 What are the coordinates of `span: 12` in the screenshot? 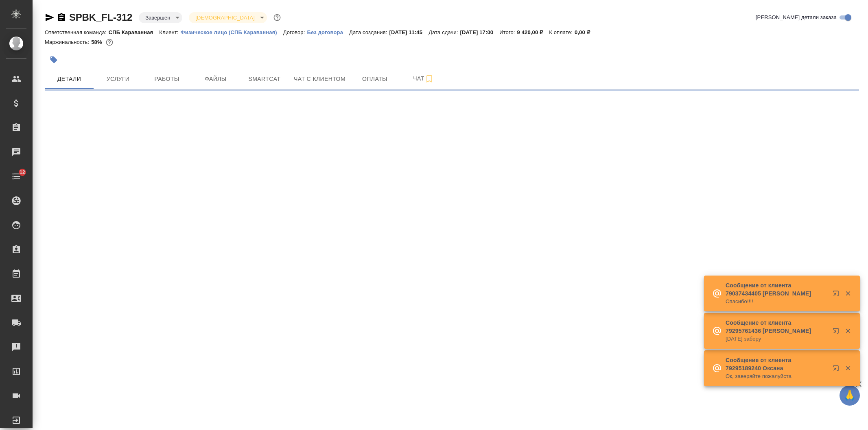 It's located at (22, 172).